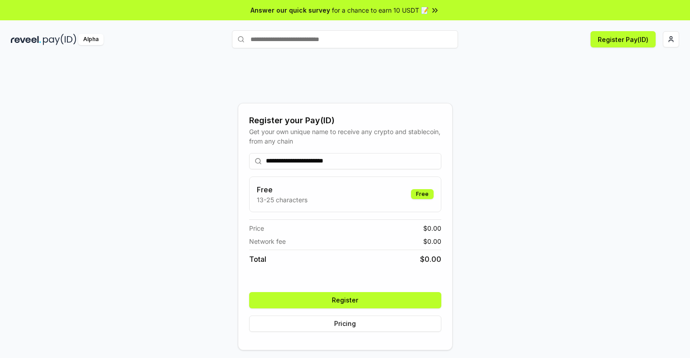 The width and height of the screenshot is (690, 358). What do you see at coordinates (26, 39) in the screenshot?
I see `img: reveel_dark` at bounding box center [26, 39].